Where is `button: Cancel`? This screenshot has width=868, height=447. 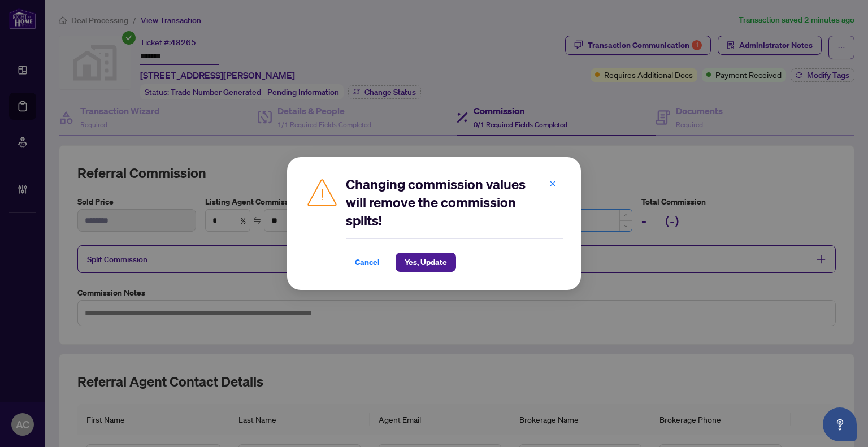
button: Cancel is located at coordinates (367, 262).